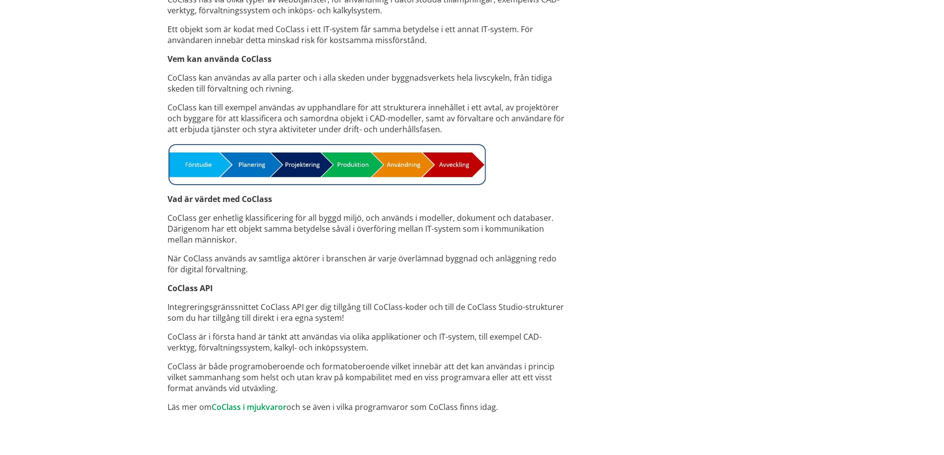  I want to click on p: CoClass ger enhetlig klassificering för all byggd miljö, och används i modeller, dokument och dat..., so click(368, 229).